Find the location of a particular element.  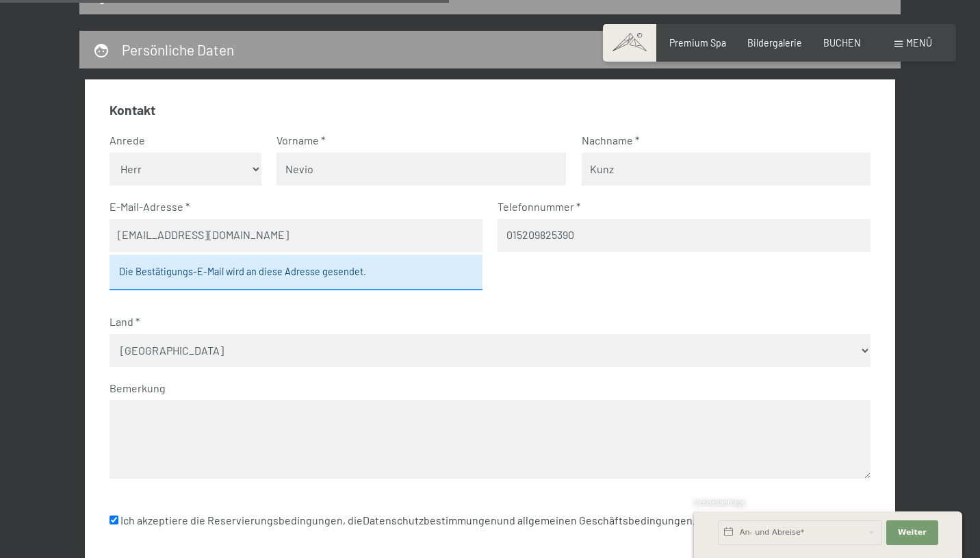

div: Die Bestätigungs-E-Mail wird an diese Adresse gesendet. is located at coordinates (296, 273).